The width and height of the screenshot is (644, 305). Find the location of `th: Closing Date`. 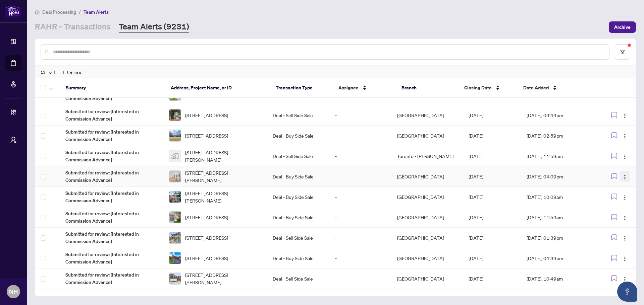

th: Closing Date is located at coordinates (488, 88).